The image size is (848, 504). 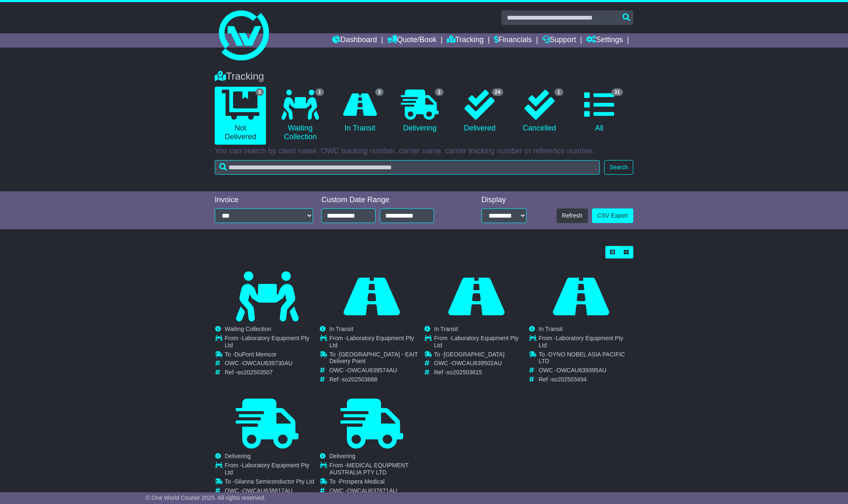 What do you see at coordinates (569, 380) in the screenshot?
I see `span: so202503494` at bounding box center [569, 380].